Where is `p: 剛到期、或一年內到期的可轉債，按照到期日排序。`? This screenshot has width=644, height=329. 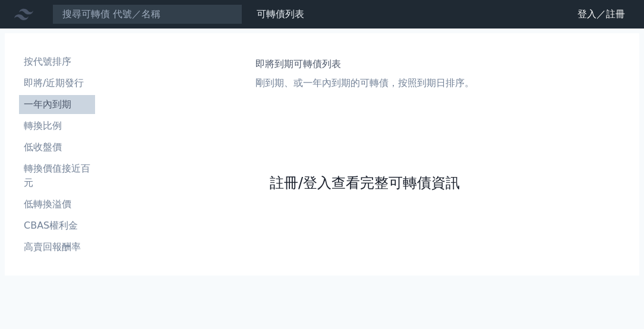
p: 剛到期、或一年內到期的可轉債，按照到期日排序。 is located at coordinates (365, 83).